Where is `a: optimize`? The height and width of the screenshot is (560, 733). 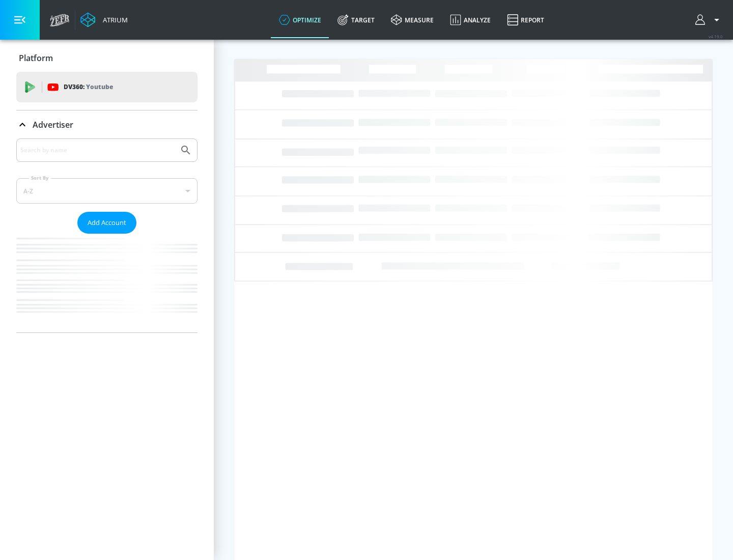 a: optimize is located at coordinates (300, 20).